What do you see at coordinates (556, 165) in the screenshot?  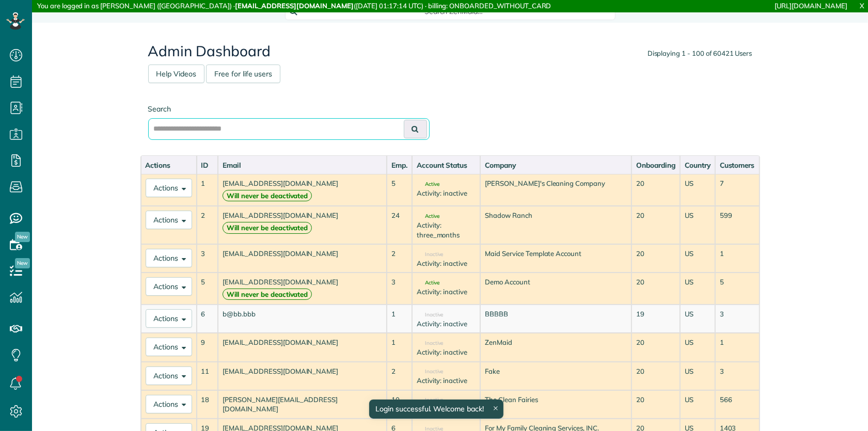 I see `div: Company` at bounding box center [556, 165].